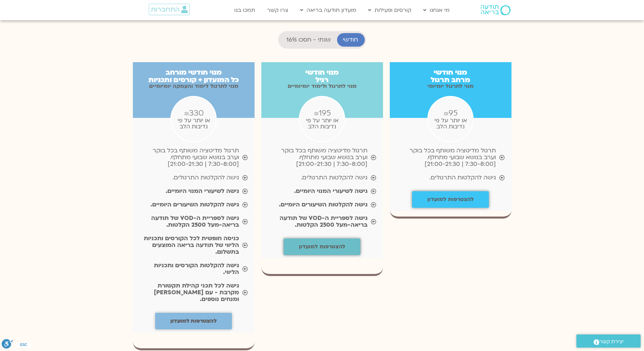 The width and height of the screenshot is (644, 351). Describe the element at coordinates (437, 10) in the screenshot. I see `a: מי אנחנו` at that location.